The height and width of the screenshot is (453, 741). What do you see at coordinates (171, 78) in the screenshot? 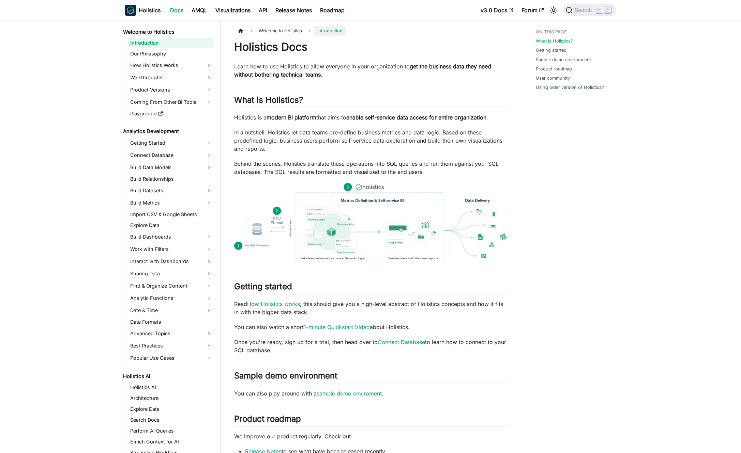
I see `a: Walkthroughs` at bounding box center [171, 78].